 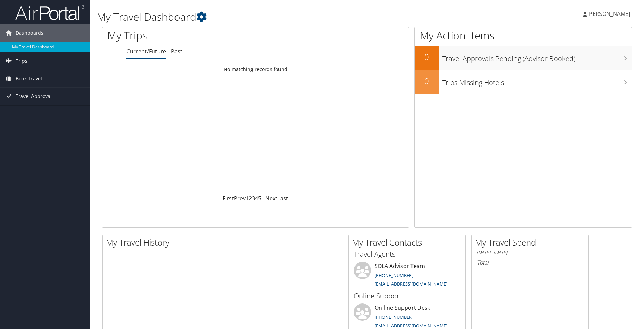 I want to click on a: 0Trips Missing Hotels, so click(x=523, y=82).